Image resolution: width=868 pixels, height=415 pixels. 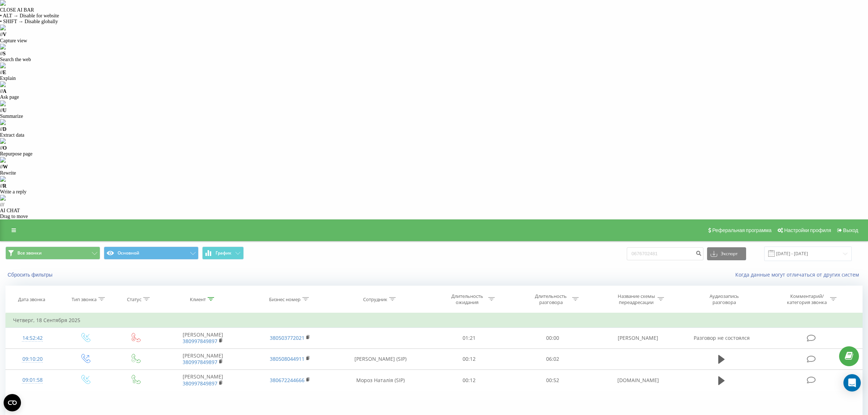 I want to click on button: График, so click(x=223, y=253).